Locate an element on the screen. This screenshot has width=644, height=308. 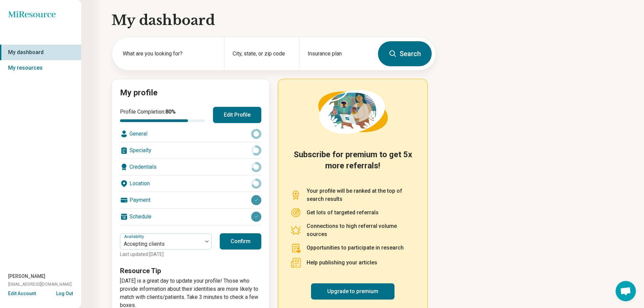
div: Profile Completion: is located at coordinates (162, 115).